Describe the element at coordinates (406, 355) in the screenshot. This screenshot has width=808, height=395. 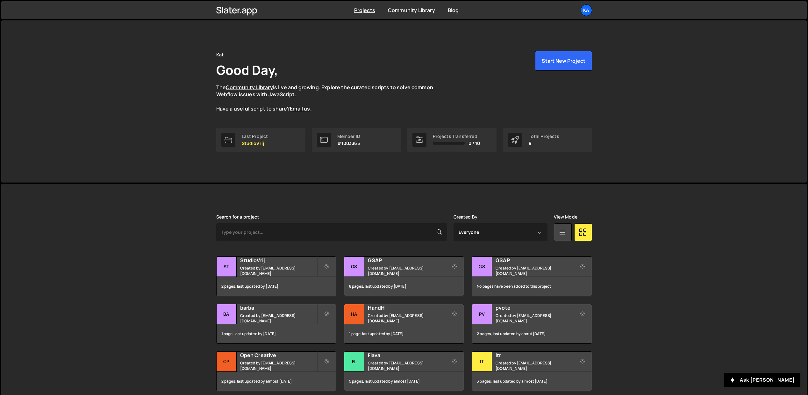
I see `h2: Flava` at that location.